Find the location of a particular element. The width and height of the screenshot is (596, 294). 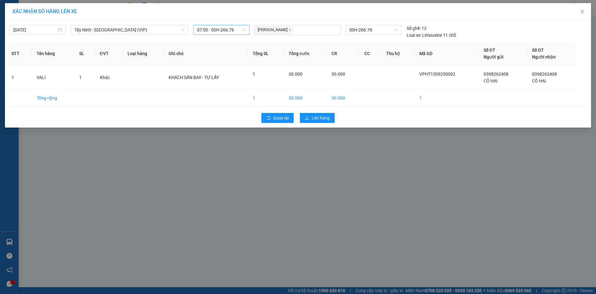

th: Tên hàng is located at coordinates (53, 53).